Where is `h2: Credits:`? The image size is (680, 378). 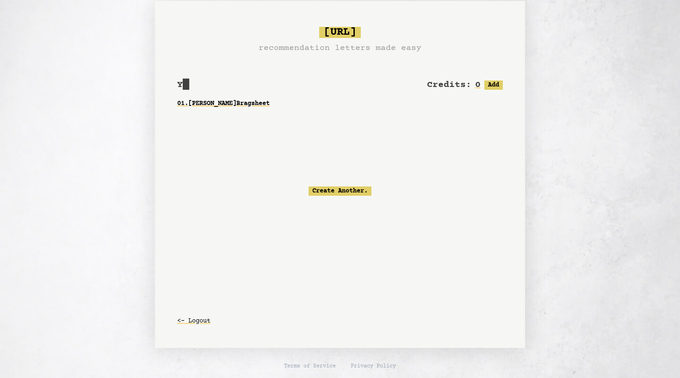 h2: Credits: is located at coordinates (449, 85).